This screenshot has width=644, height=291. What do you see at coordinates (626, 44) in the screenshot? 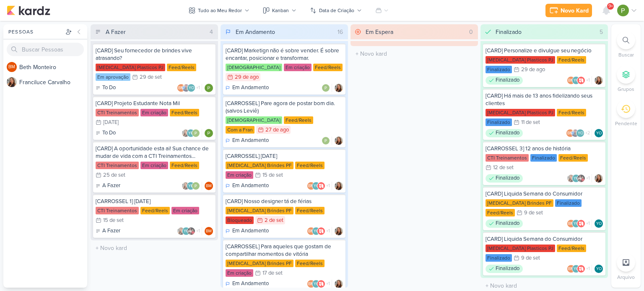
I see `li: Ctrl + F` at bounding box center [626, 44].